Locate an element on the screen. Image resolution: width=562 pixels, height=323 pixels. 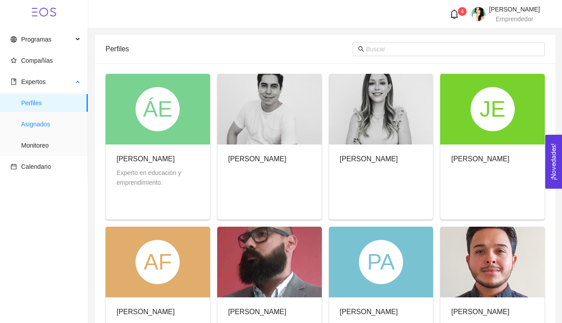
sup: 4 is located at coordinates (462, 11).